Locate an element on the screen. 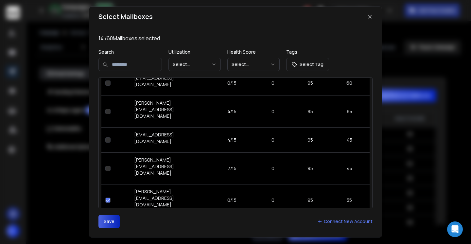 The width and height of the screenshot is (471, 244). td: 95 is located at coordinates (310, 83).